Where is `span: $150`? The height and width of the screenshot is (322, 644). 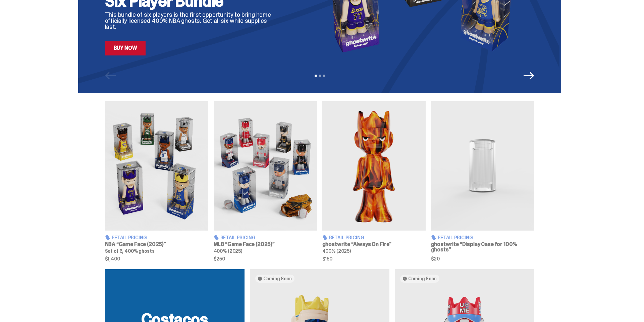
span: $150 is located at coordinates (374, 259).